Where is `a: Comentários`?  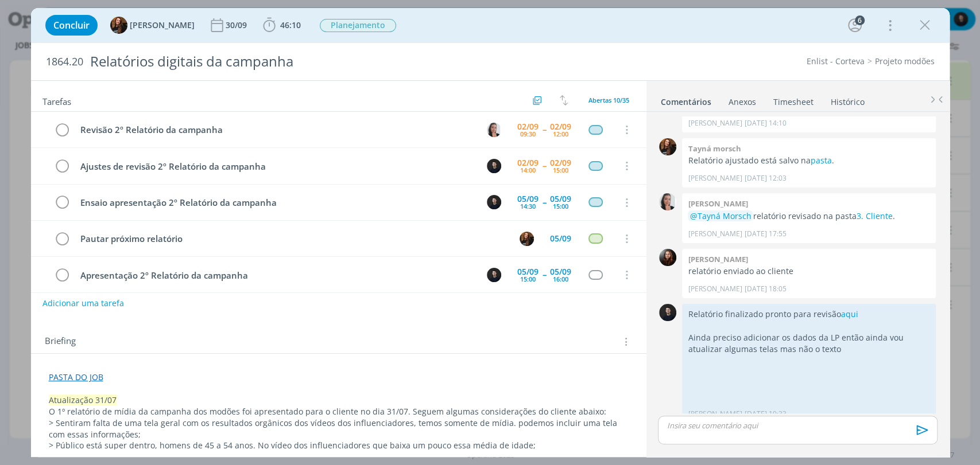 a: Comentários is located at coordinates (686, 99).